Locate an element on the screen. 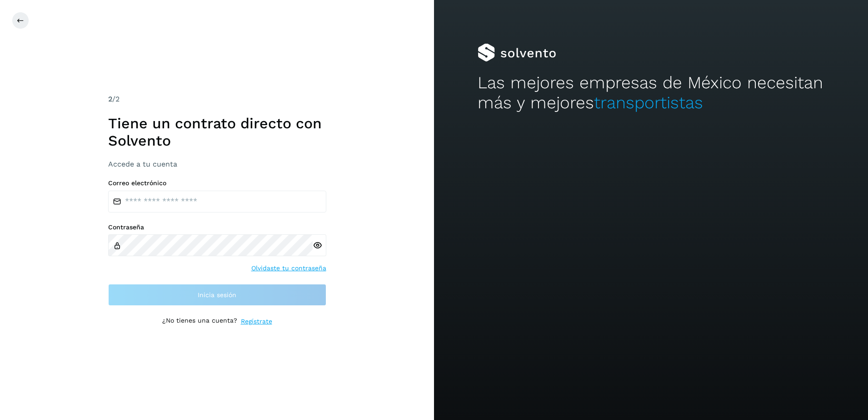  p: ¿No tienes una cuenta? is located at coordinates (200, 321).